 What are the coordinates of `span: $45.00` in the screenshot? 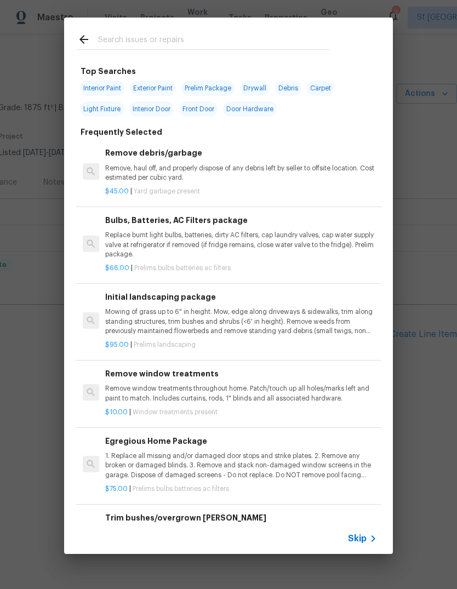 It's located at (117, 191).